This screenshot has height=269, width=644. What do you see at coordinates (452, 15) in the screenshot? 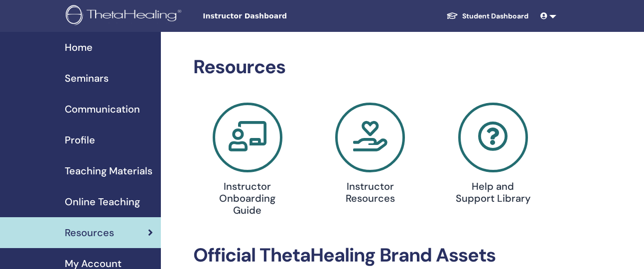
I see `img: graduation-cap-white.svg` at bounding box center [452, 15].